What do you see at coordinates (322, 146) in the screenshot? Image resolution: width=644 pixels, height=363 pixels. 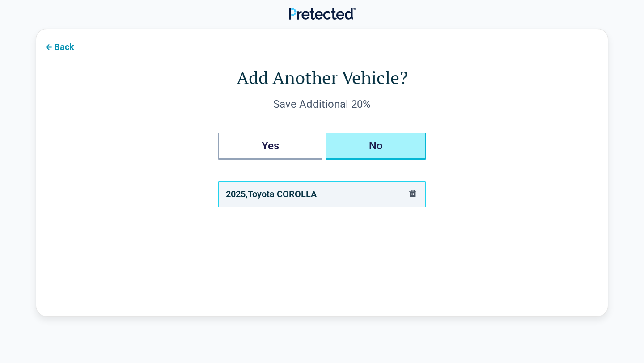 I see `div: Add Another Vehicles?` at bounding box center [322, 146].